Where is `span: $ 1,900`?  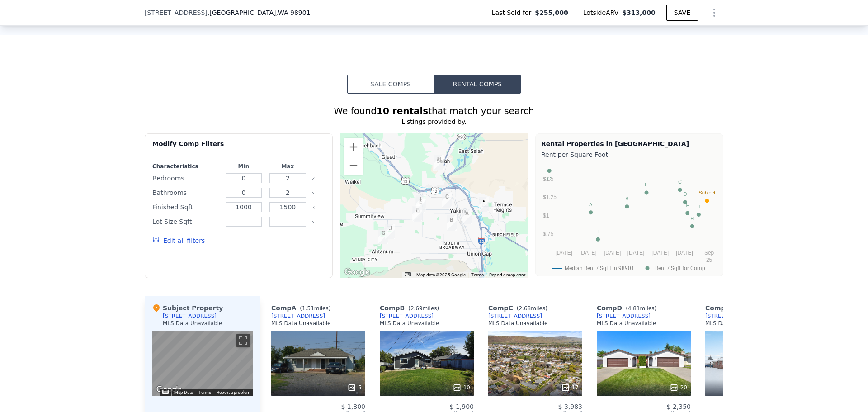 span: $ 1,900 is located at coordinates (462, 407).